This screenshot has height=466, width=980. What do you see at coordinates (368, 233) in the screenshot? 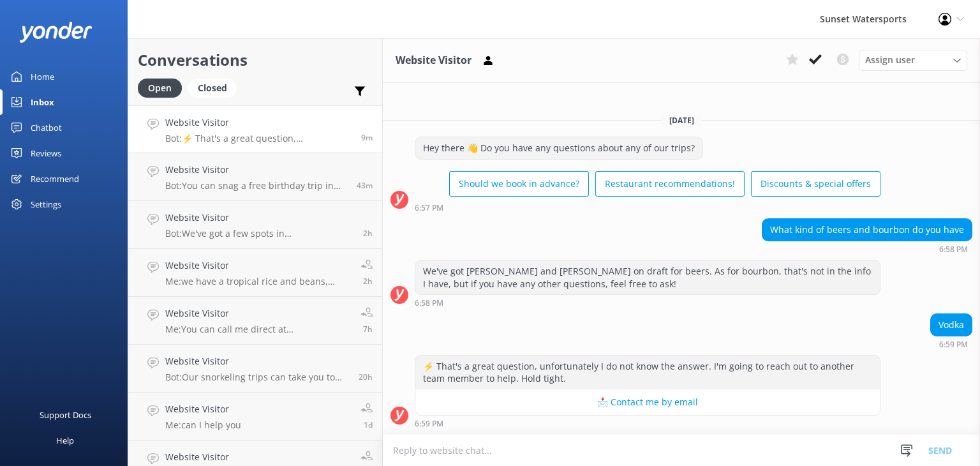
I see `span: Oct 12 2025 03:58pm (UTC -05:00) America/Cancun` at bounding box center [368, 233].